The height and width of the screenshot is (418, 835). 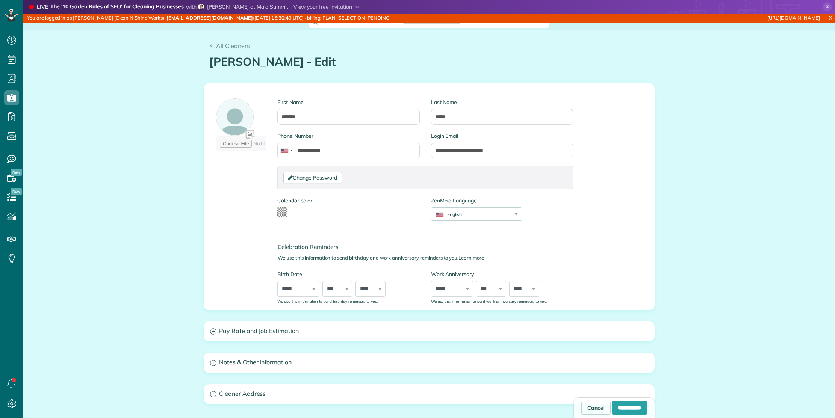 What do you see at coordinates (596, 408) in the screenshot?
I see `a: Cancel` at bounding box center [596, 408].